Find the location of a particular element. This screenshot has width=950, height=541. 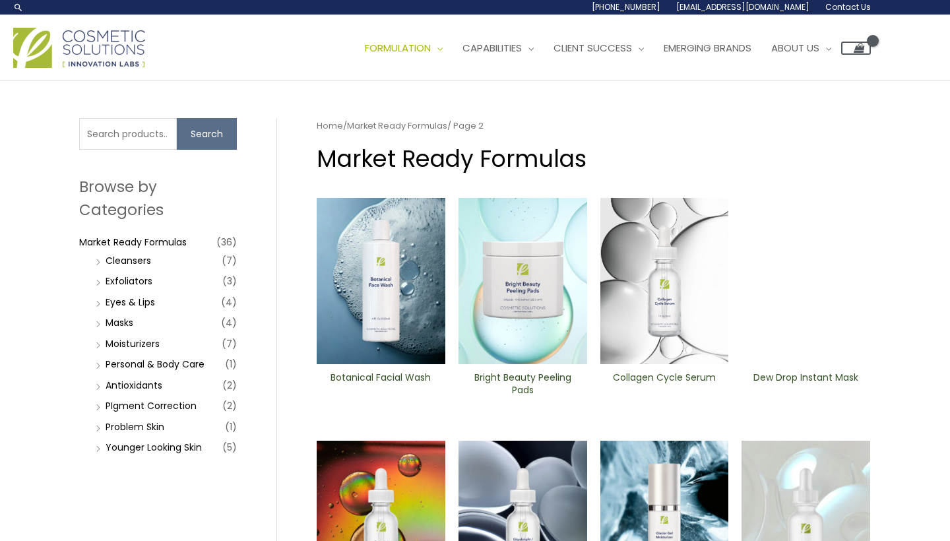

a: Younger Looking Skin is located at coordinates (154, 448).